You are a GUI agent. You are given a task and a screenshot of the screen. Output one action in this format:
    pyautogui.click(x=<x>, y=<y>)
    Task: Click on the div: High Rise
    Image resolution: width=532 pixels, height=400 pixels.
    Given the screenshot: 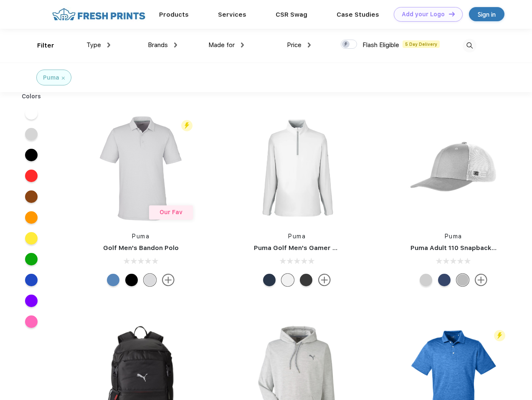 What is the action you would take?
    pyautogui.click(x=150, y=280)
    